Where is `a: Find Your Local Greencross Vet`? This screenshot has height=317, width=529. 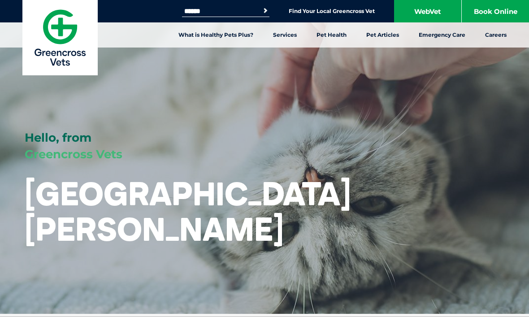
a: Find Your Local Greencross Vet is located at coordinates (332, 11).